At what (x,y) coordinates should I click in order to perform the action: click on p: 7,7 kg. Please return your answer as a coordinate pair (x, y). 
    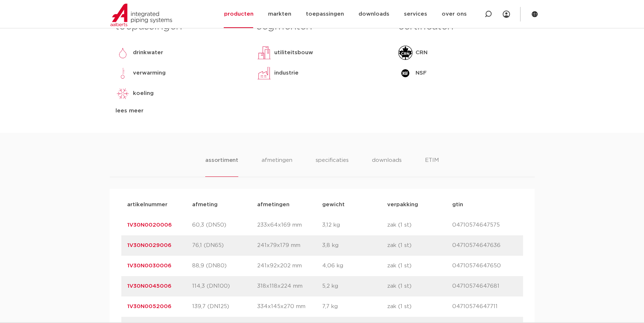
    Looking at the image, I should click on (354, 306).